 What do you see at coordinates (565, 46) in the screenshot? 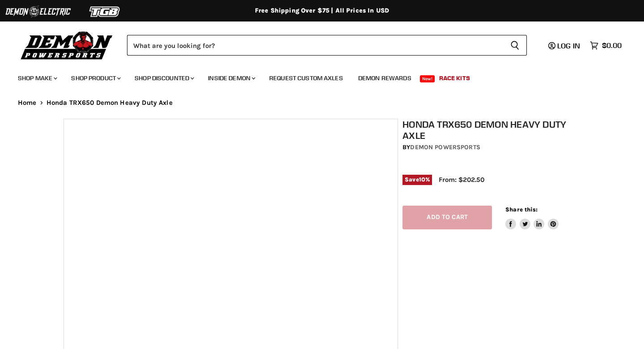
I see `a: Log in` at bounding box center [565, 46].